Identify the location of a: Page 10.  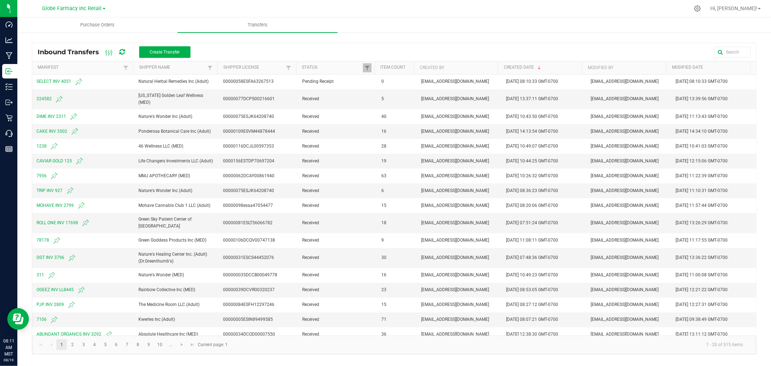
(160, 344).